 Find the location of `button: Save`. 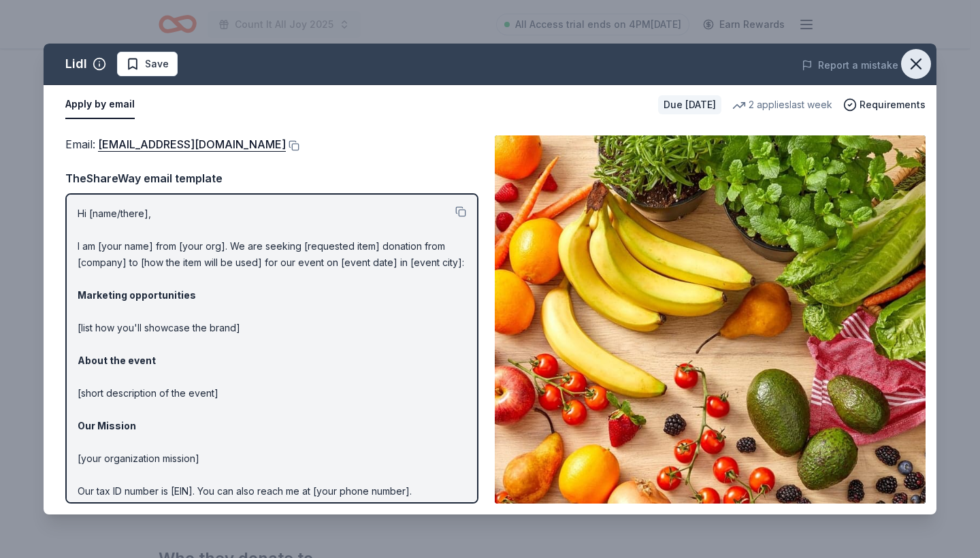

button: Save is located at coordinates (147, 64).